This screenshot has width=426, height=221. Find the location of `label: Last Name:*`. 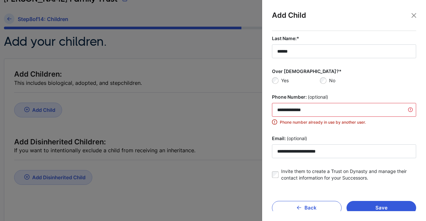

label: Last Name:* is located at coordinates (344, 38).